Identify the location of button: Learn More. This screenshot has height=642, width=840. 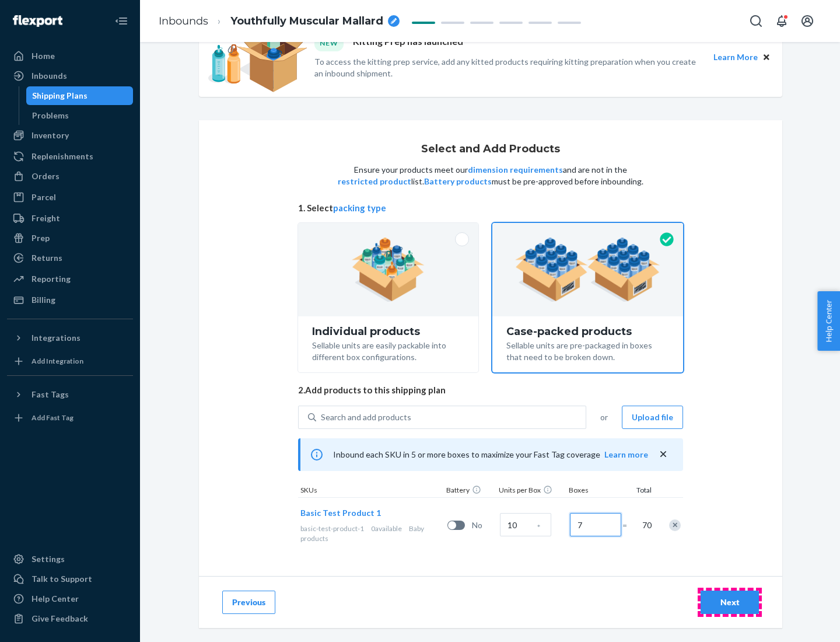
(736, 57).